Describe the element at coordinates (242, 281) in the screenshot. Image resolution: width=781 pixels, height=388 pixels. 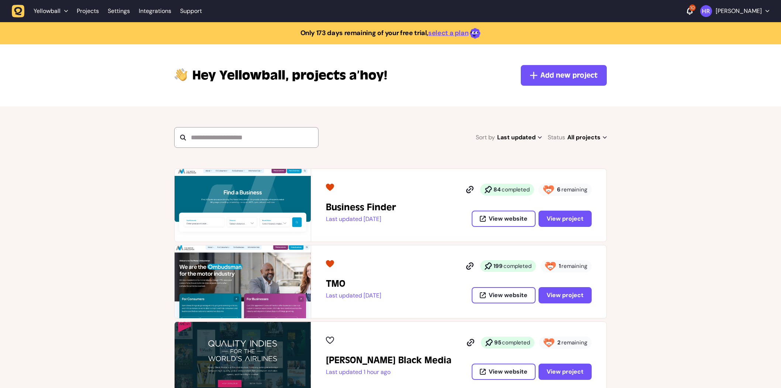
I see `img: TMO` at that location.